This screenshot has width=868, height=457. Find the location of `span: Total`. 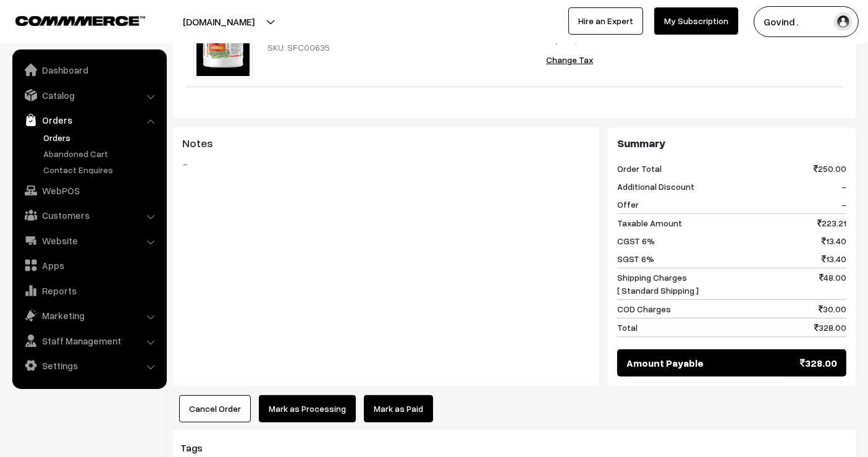

span: Total is located at coordinates (628, 327).